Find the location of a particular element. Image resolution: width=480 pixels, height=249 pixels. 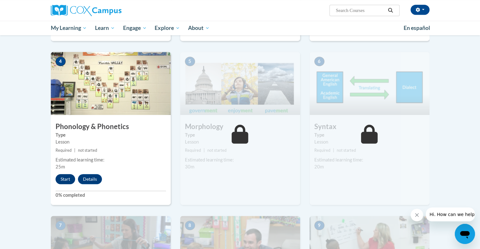

a: My Learning is located at coordinates (69, 28).